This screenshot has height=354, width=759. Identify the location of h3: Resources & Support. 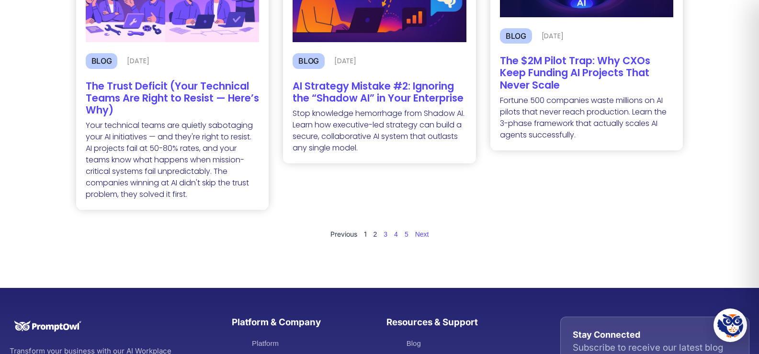
(454, 322).